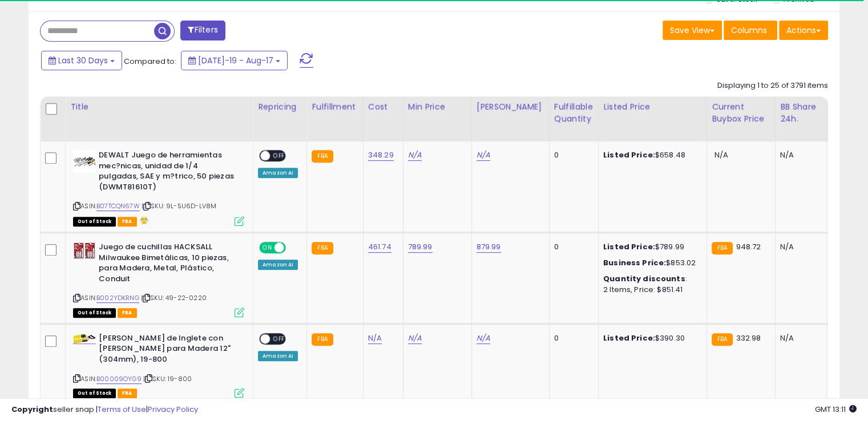 This screenshot has height=421, width=868. Describe the element at coordinates (82, 60) in the screenshot. I see `button: Last 30 Days` at that location.